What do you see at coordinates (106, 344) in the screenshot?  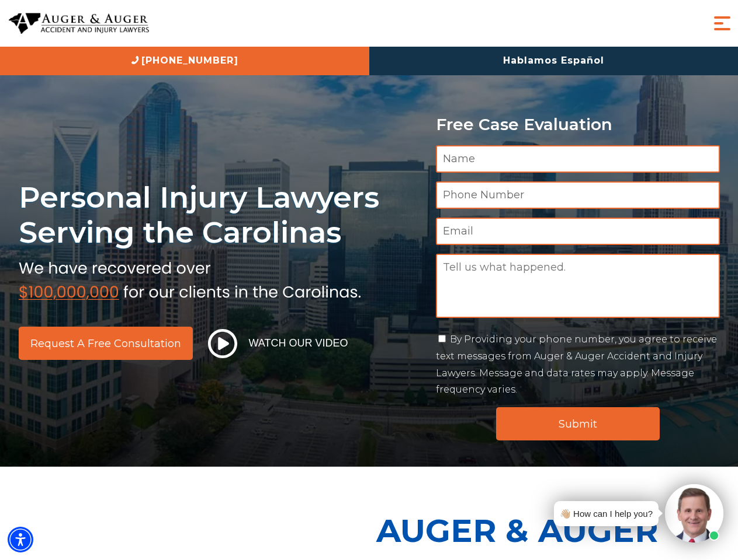 I see `span: Request a Free Consultation` at bounding box center [106, 344].